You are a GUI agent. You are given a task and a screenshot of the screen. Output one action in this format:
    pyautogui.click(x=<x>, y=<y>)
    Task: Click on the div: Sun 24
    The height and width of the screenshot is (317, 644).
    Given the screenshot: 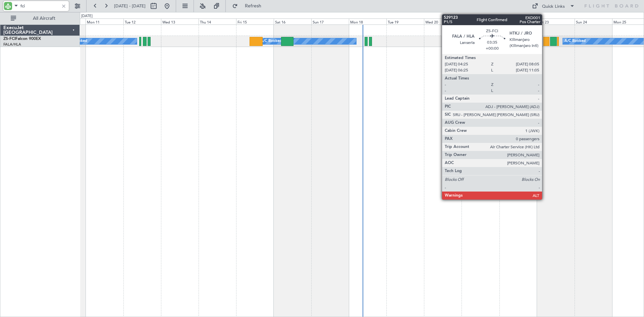 What is the action you would take?
    pyautogui.click(x=594, y=21)
    